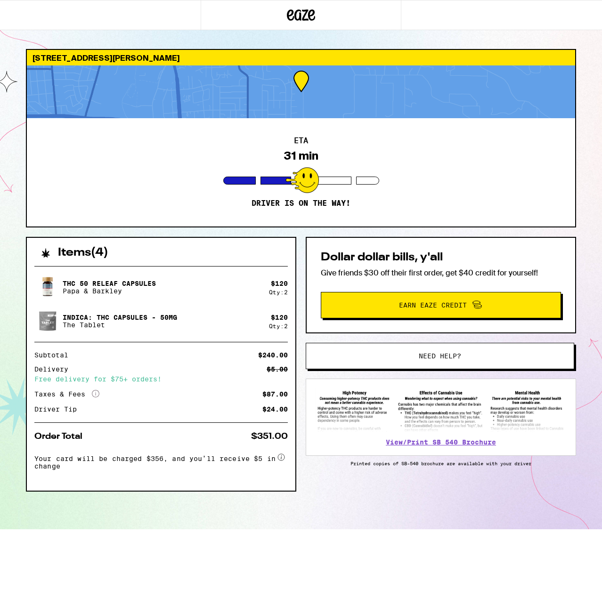 The height and width of the screenshot is (598, 602). What do you see at coordinates (277, 369) in the screenshot?
I see `div: $5.00` at bounding box center [277, 369].